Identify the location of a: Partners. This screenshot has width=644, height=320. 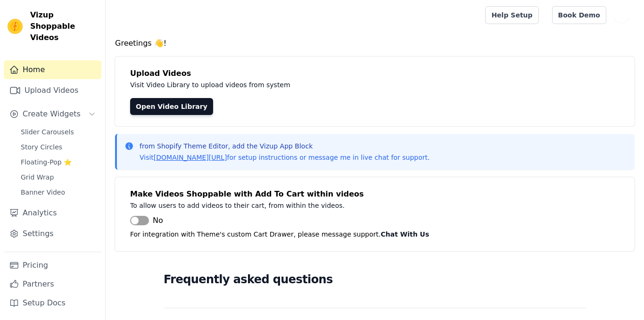
(52, 284).